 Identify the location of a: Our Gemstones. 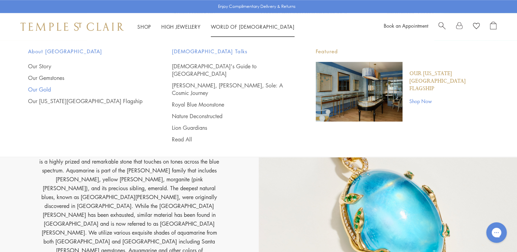
(86, 78).